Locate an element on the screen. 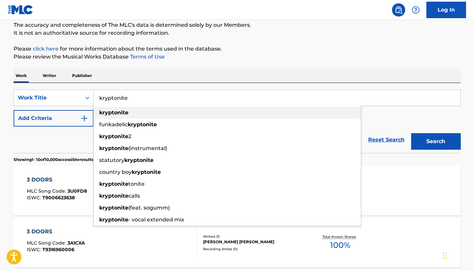 The image size is (474, 271). span: - vocal extended mix is located at coordinates (156, 219).